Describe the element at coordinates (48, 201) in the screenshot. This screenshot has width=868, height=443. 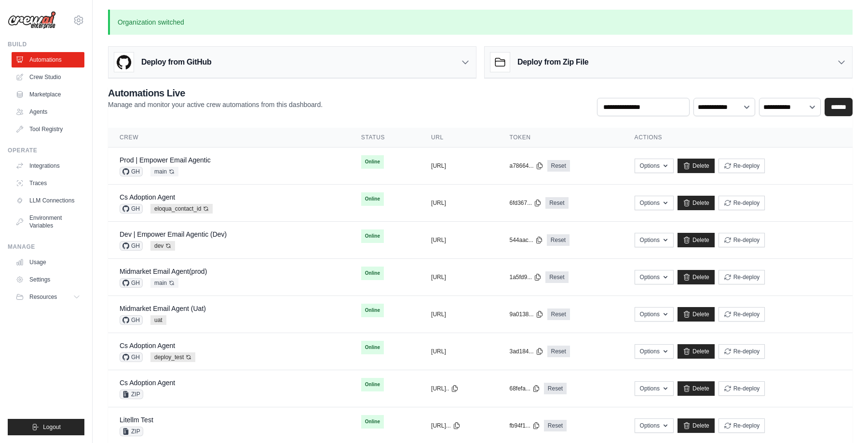
I see `a: LLM Connections` at that location.